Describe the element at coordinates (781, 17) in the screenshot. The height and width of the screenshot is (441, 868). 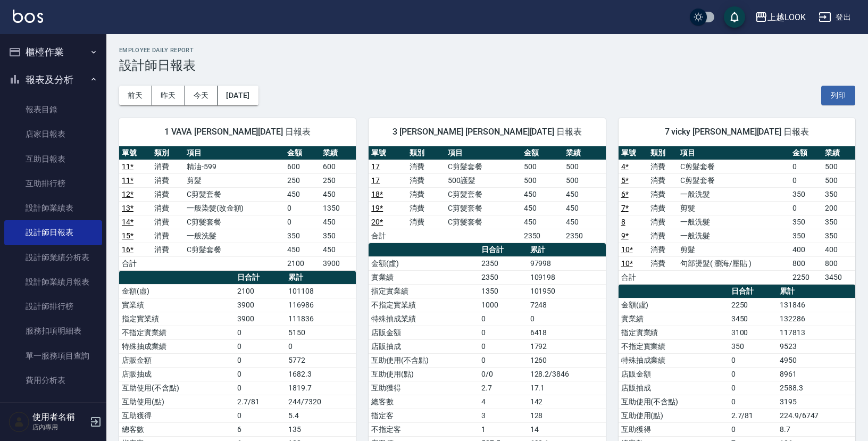
I see `button: 上越LOOK` at that location.